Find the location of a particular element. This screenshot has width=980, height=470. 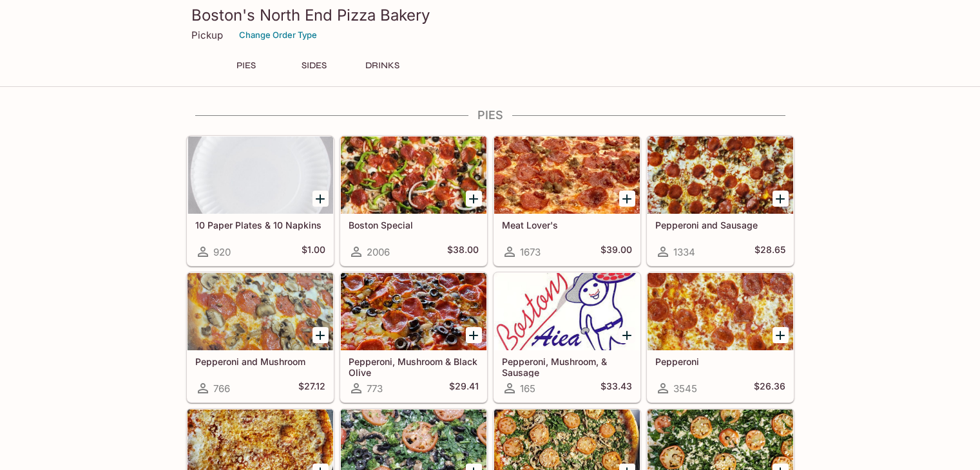

div: Pepperoni is located at coordinates (720, 311).